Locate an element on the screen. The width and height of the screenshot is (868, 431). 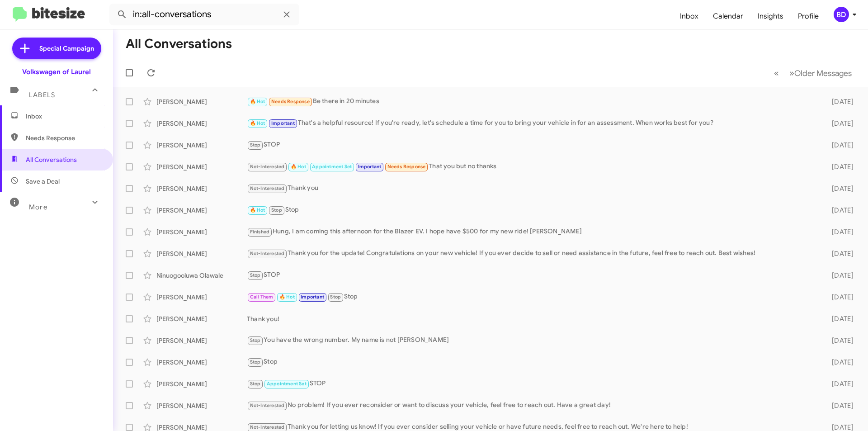
span: Call Them is located at coordinates (262, 297).